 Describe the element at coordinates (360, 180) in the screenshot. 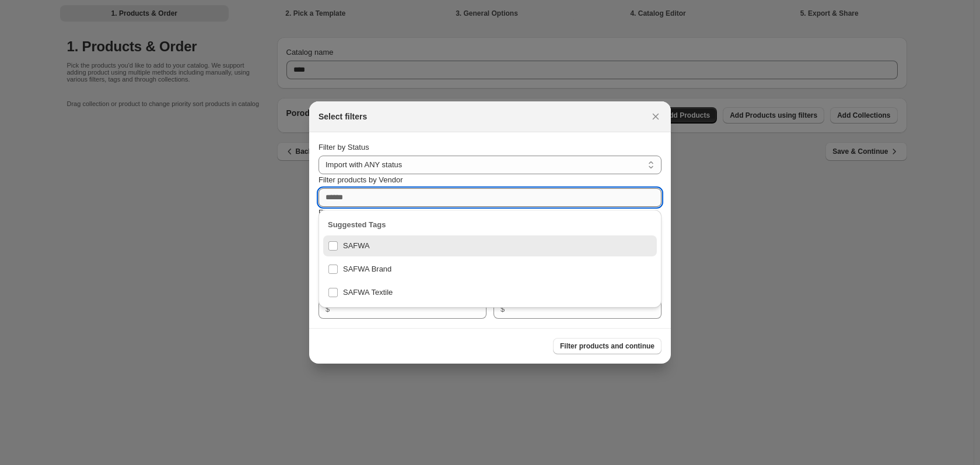

I see `span: Filter products by Vendor` at that location.